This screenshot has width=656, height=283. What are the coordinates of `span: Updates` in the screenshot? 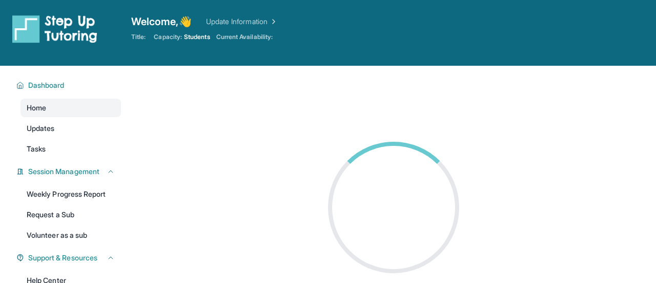 It's located at (41, 128).